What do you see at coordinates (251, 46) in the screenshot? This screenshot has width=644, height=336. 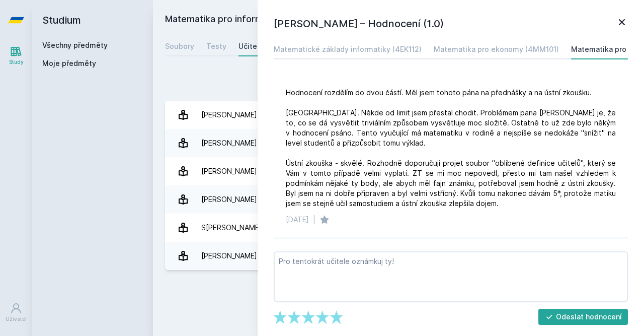 I see `a: Učitelé` at bounding box center [251, 46].